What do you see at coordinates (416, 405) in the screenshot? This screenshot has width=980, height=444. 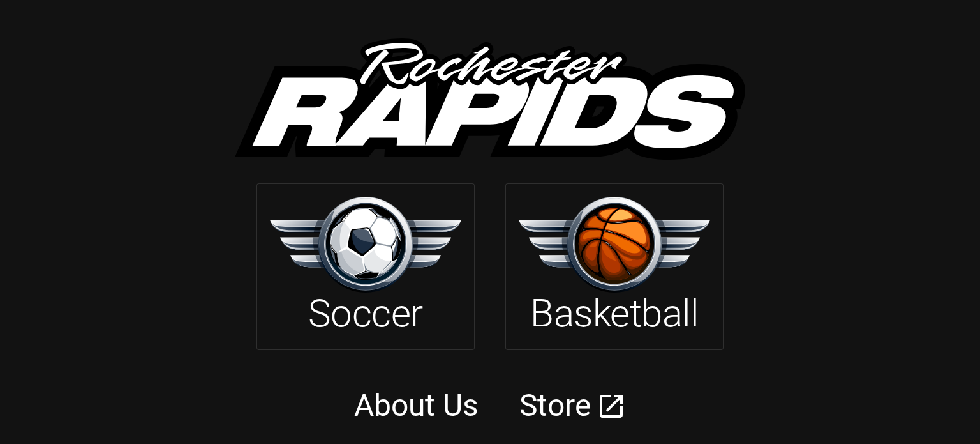 I see `a: About Us` at bounding box center [416, 405].